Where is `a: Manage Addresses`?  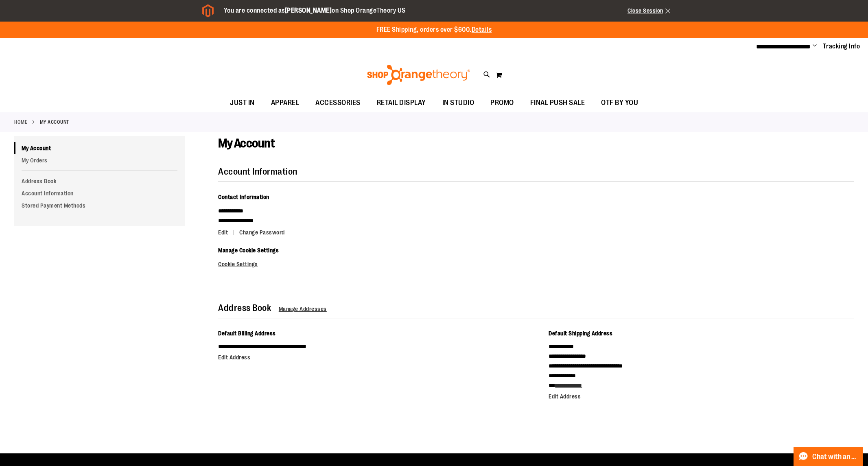
a: Manage Addresses is located at coordinates (303, 309).